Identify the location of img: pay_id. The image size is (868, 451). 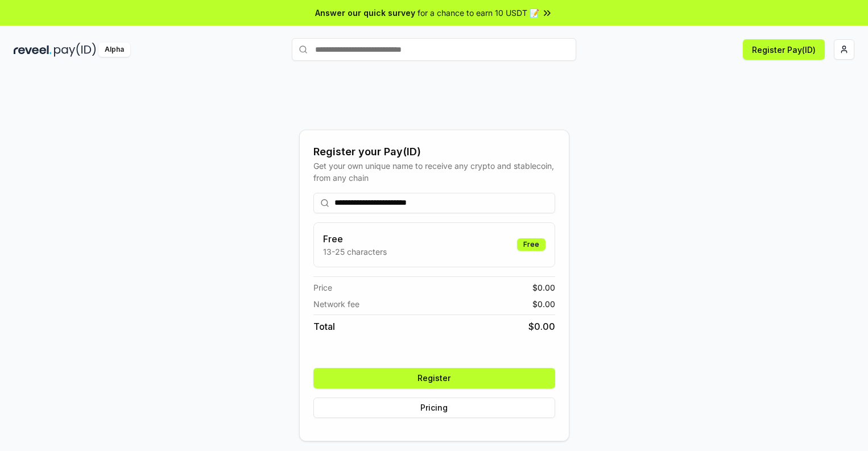
(75, 50).